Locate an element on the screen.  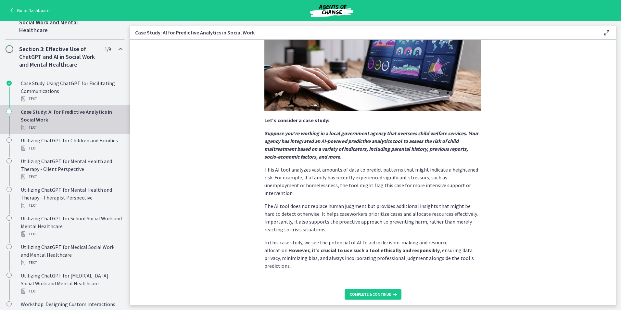
p: In this case study, we see the potential of AI to aid in decision-making and resource allocation.... is located at coordinates (373, 254).